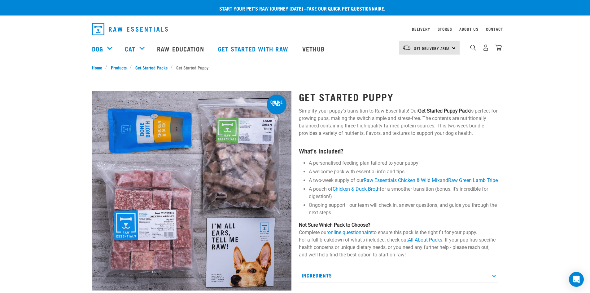  I want to click on img: van-moving.png, so click(407, 48).